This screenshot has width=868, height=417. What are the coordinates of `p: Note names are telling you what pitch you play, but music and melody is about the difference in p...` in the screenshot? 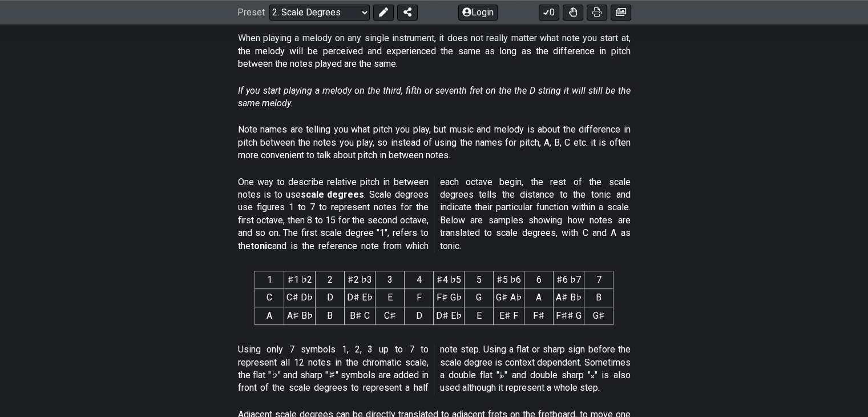 It's located at (434, 142).